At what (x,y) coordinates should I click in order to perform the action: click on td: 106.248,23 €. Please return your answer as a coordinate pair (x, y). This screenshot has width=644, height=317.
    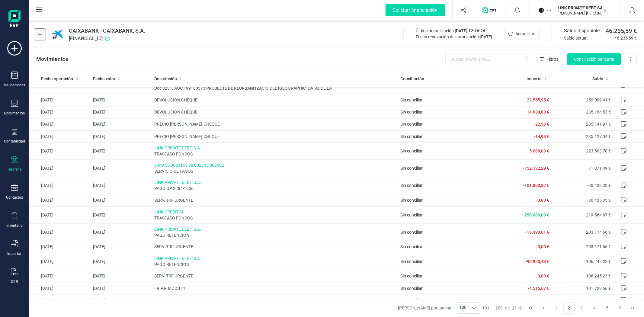
    Looking at the image, I should click on (582, 261).